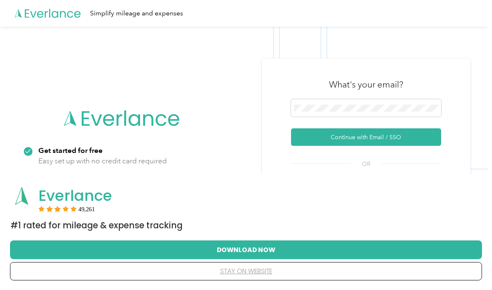 This screenshot has width=492, height=290. Describe the element at coordinates (366, 85) in the screenshot. I see `h3: What's your email?` at that location.